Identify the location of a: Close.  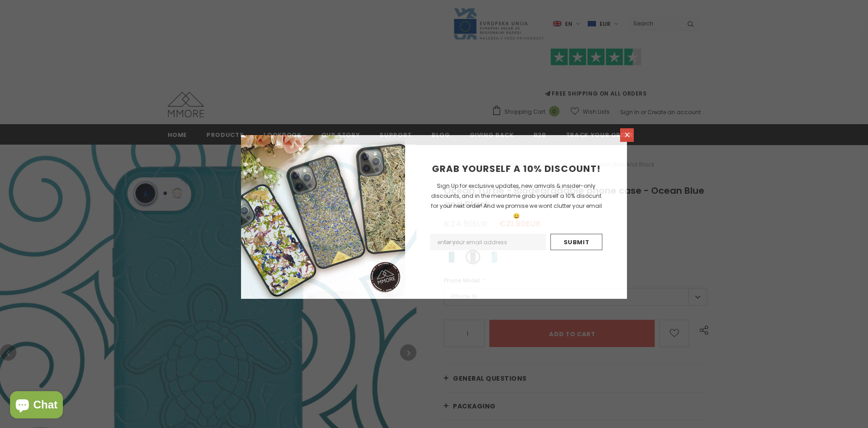
(627, 135).